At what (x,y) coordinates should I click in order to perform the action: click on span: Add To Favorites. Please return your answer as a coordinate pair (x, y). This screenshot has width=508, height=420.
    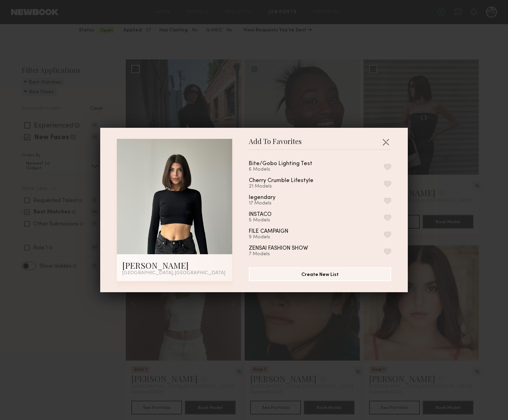
    Looking at the image, I should click on (275, 144).